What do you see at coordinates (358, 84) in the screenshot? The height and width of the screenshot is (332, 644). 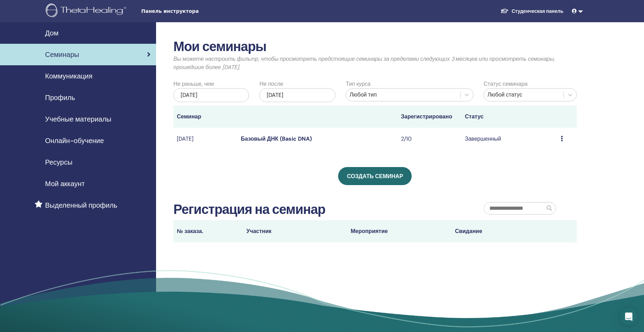 I see `label: Тип курса` at bounding box center [358, 84].